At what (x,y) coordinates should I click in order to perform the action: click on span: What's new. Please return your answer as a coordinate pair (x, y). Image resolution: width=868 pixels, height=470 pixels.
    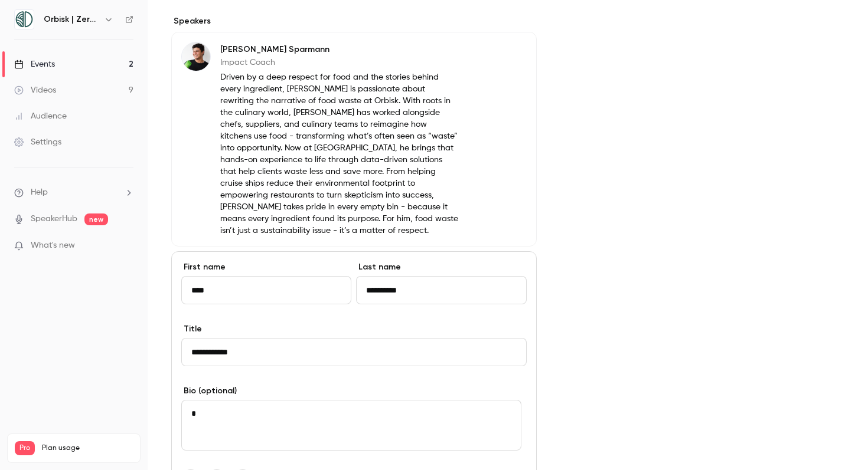
    Looking at the image, I should click on (52, 245).